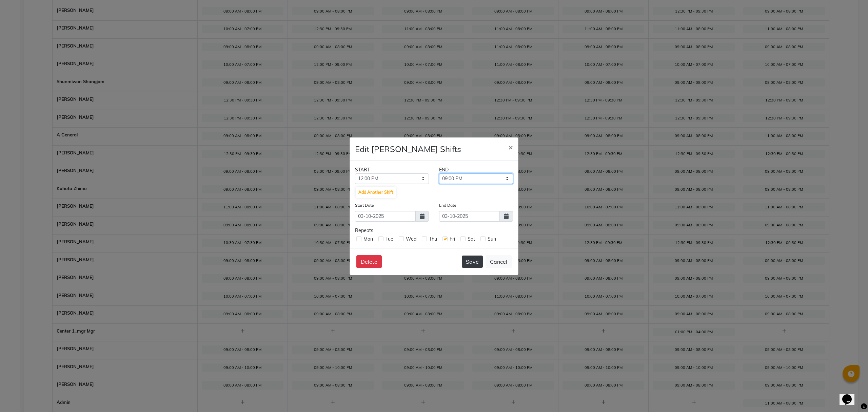 Image resolution: width=868 pixels, height=412 pixels. Describe the element at coordinates (365, 205) in the screenshot. I see `label: Start Date` at that location.